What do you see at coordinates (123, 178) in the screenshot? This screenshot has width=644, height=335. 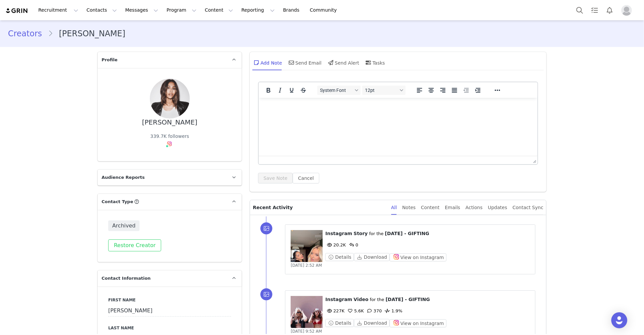 I see `span: Audience Reports` at bounding box center [123, 178].